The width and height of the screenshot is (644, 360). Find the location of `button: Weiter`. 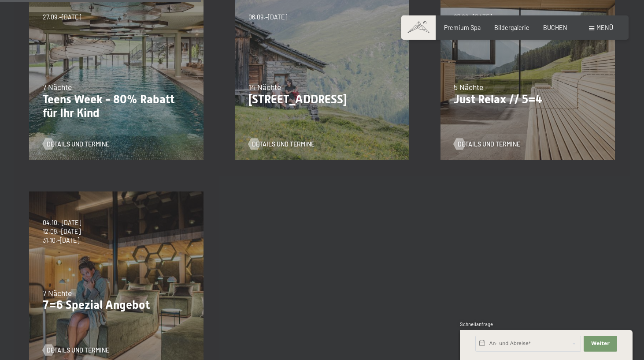

button: Weiter is located at coordinates (601, 344).